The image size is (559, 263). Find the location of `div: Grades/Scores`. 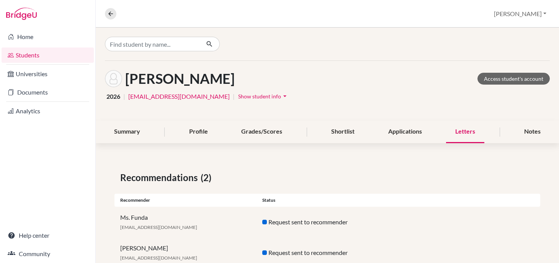

div: Grades/Scores is located at coordinates (261, 132).